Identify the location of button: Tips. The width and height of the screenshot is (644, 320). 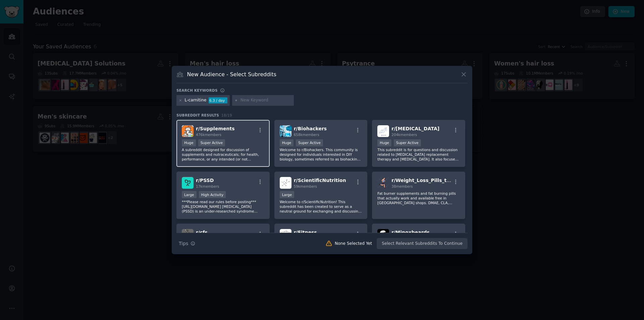
(187, 243).